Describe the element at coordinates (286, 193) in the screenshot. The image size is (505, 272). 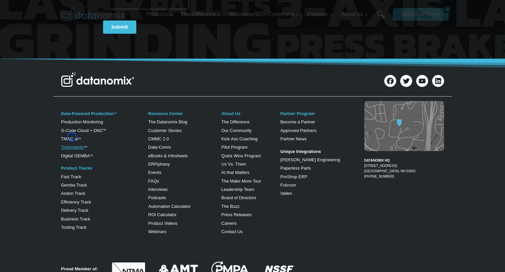
I see `a: Vallen` at that location.